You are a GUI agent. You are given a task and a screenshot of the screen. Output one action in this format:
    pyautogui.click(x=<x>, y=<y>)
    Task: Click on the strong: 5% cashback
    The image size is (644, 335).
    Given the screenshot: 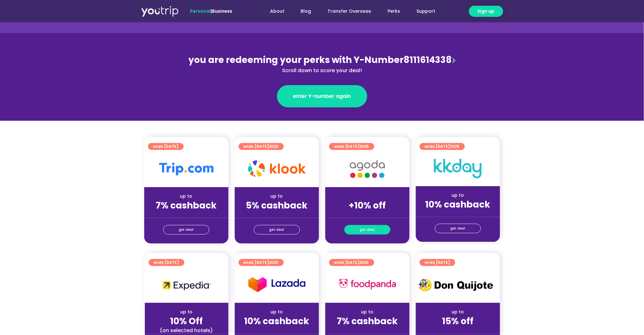 What is the action you would take?
    pyautogui.click(x=277, y=205)
    